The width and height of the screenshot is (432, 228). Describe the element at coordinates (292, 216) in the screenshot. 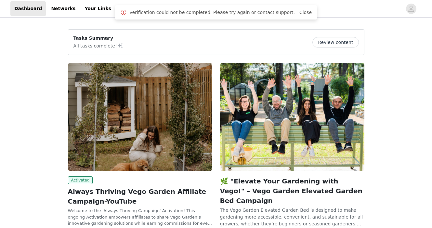

I see `p: The Vego Garden Elevated Garden Bed is designed to make gardening more accessible, convenient, an...` at that location.